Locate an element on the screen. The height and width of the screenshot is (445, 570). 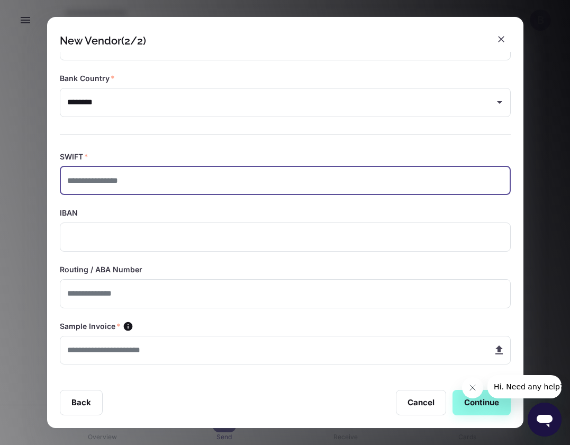
label: Routing / ABA Number is located at coordinates (101, 269).